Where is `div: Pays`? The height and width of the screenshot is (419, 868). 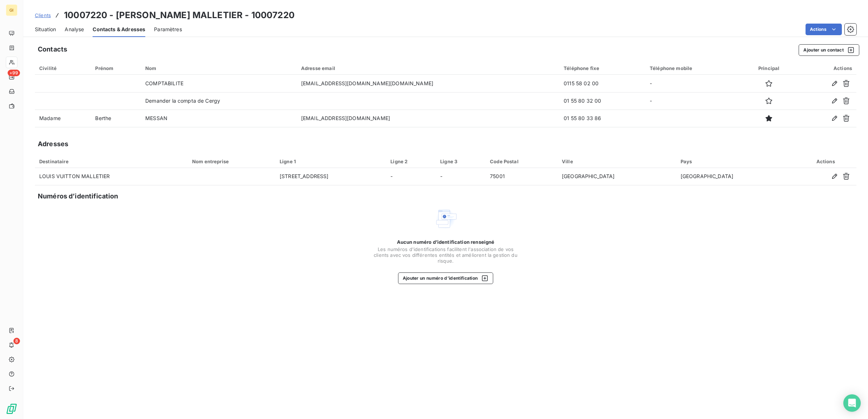 div: Pays is located at coordinates (735, 162).